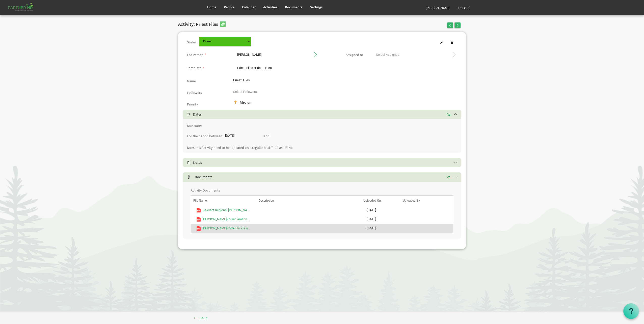 The width and height of the screenshot is (644, 324). Describe the element at coordinates (411, 201) in the screenshot. I see `span: Uploaded By` at that location.